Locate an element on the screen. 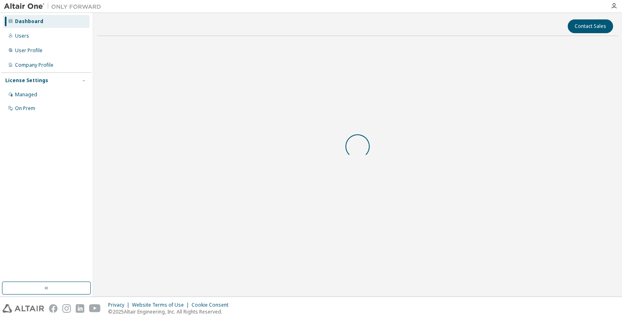 Image resolution: width=622 pixels, height=320 pixels. div: Managed is located at coordinates (26, 95).